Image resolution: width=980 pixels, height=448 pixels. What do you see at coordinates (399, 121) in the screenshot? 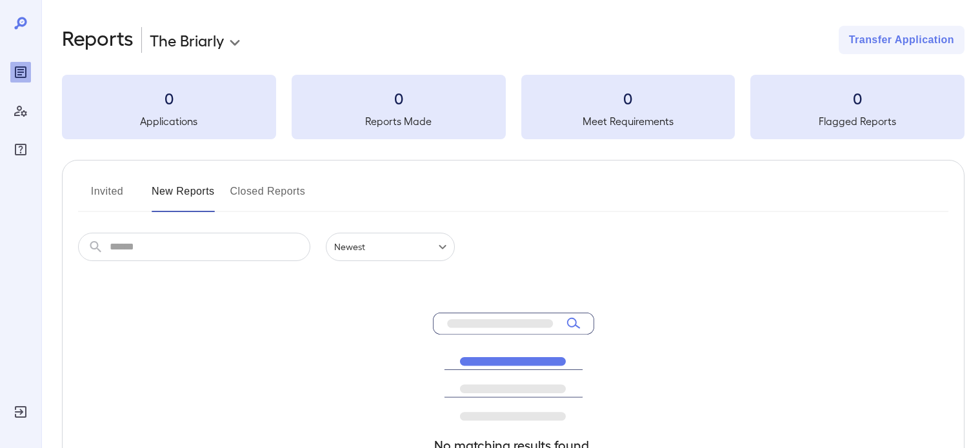
I see `h5: Reports Made` at bounding box center [399, 121].